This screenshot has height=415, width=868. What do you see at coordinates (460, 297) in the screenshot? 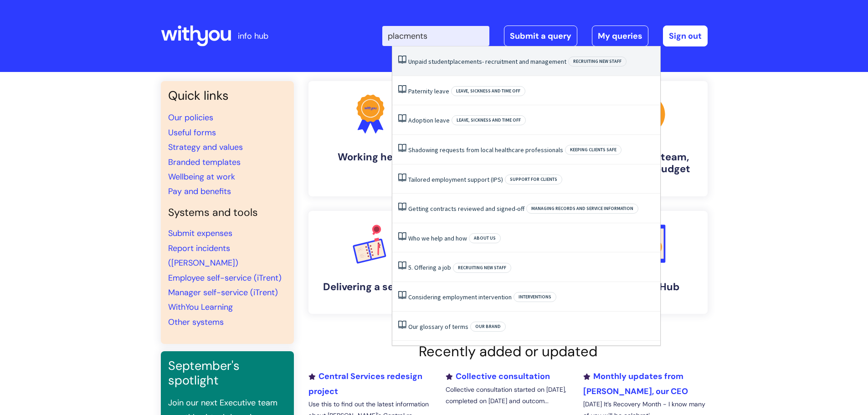
I see `a: Considering employment intervention` at bounding box center [460, 297].